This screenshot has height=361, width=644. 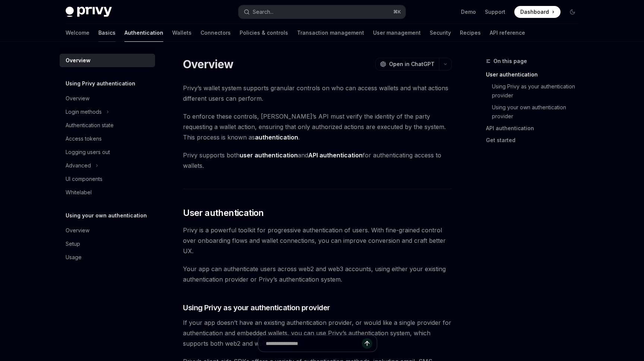 What do you see at coordinates (469, 12) in the screenshot?
I see `a: Demo` at bounding box center [469, 12].